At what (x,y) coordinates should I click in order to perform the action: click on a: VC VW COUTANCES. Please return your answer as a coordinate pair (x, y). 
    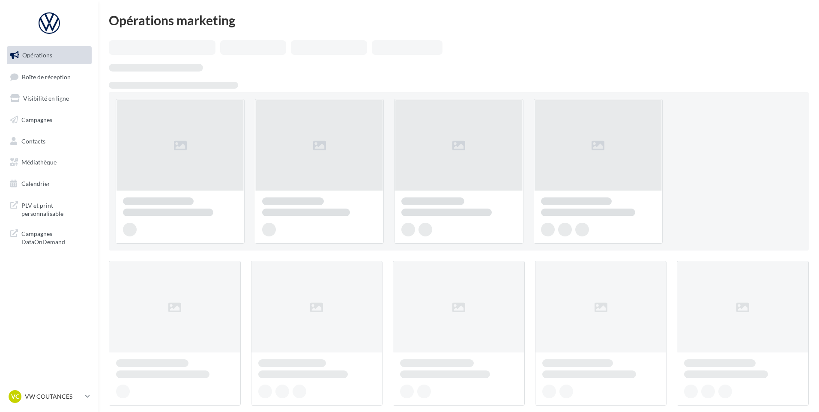
    Looking at the image, I should click on (49, 397).